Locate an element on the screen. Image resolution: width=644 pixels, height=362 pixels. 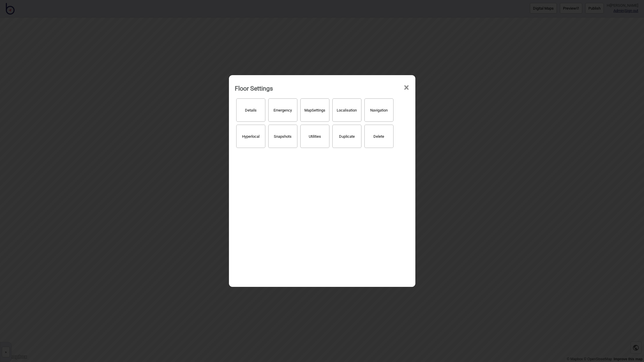
button: Localisation is located at coordinates (347, 110).